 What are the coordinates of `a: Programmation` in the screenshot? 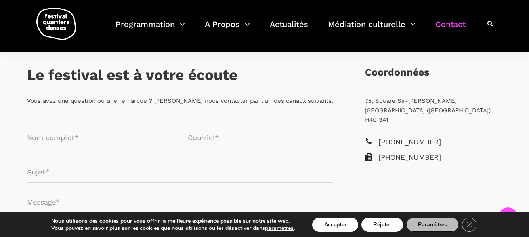 It's located at (150, 29).